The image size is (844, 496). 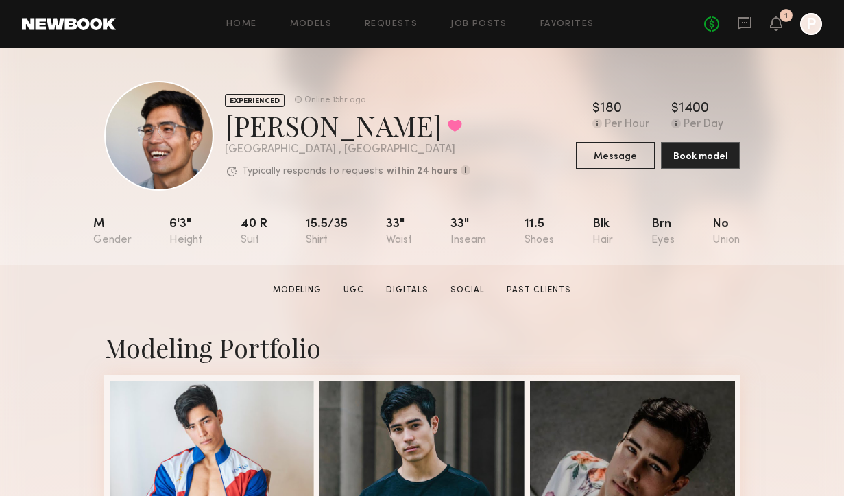 I want to click on div: 1, so click(x=786, y=16).